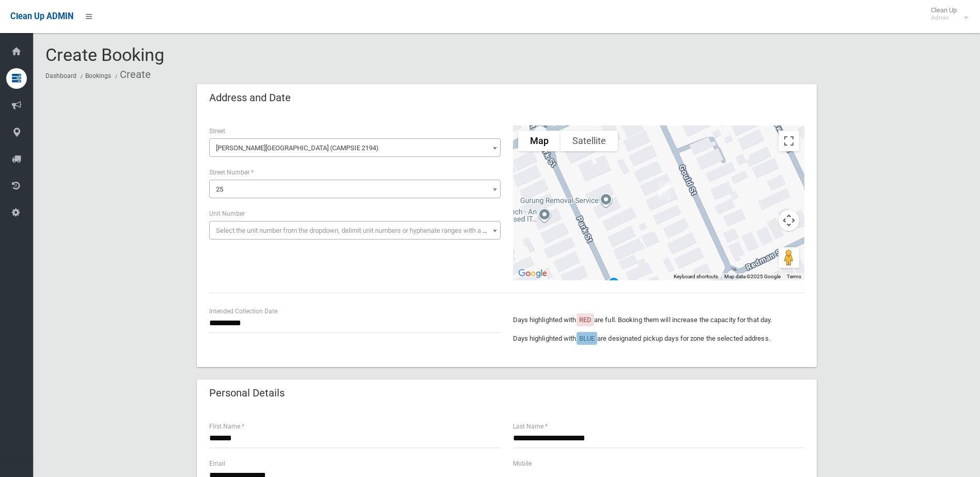 Image resolution: width=980 pixels, height=477 pixels. Describe the element at coordinates (132, 74) in the screenshot. I see `li: Create` at that location.